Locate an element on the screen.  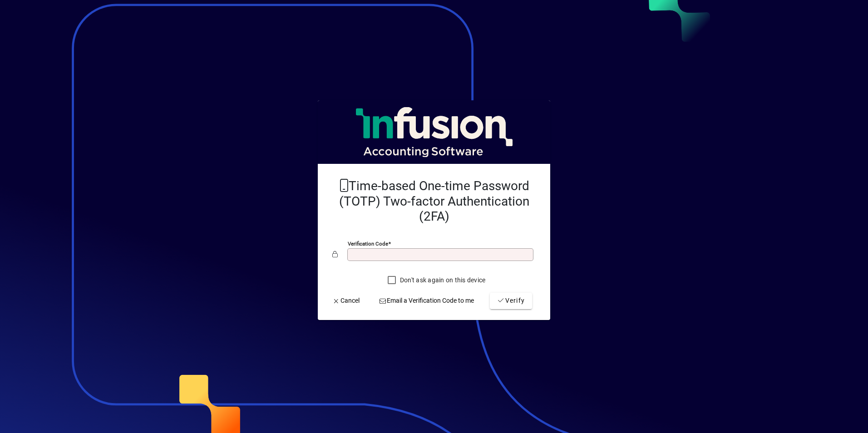
span: Email a Verification Code to me is located at coordinates (427, 300).